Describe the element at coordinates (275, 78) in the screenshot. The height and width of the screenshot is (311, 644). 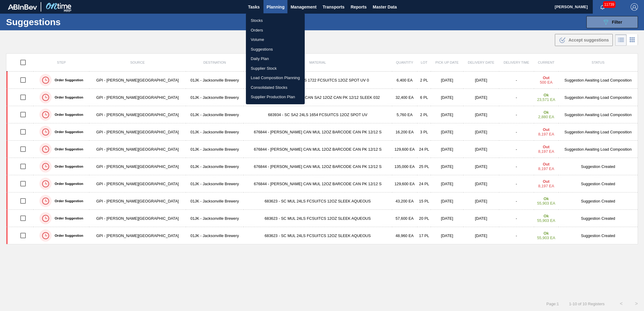
I see `li: Load Composition Planning` at that location.